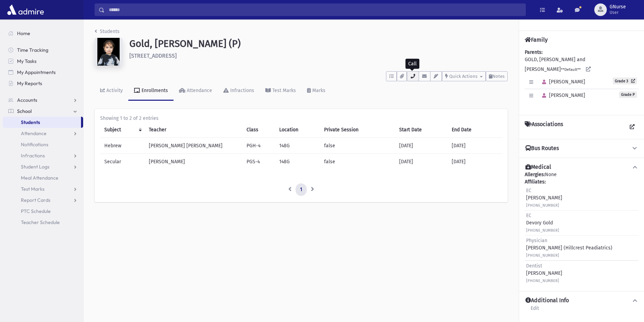 This screenshot has width=644, height=322. I want to click on a: My Tasks, so click(43, 61).